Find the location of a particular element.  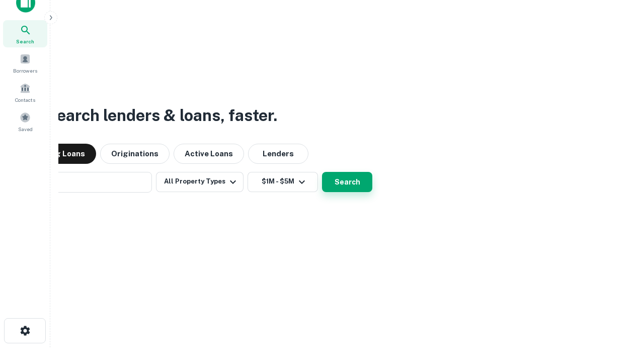

a: Contacts is located at coordinates (25, 92).